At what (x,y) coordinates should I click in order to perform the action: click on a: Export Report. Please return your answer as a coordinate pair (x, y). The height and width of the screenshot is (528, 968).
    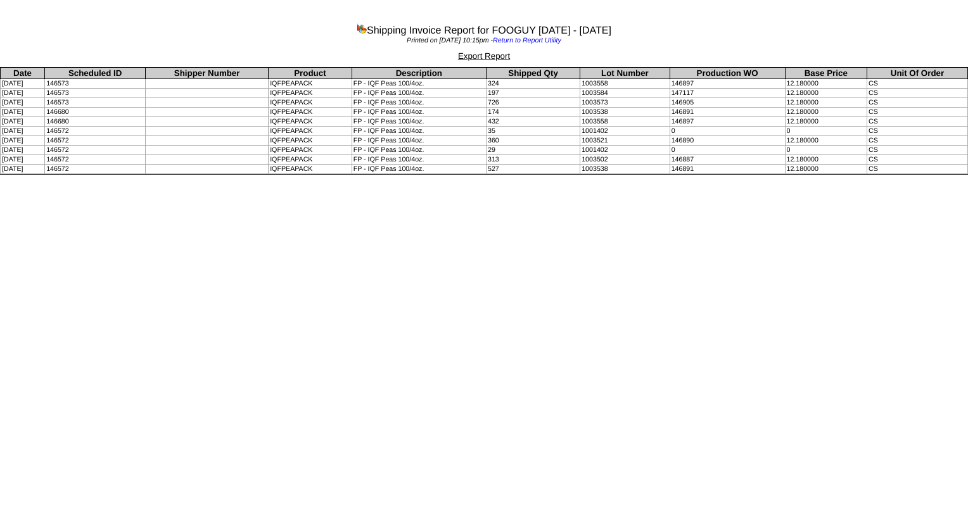
    Looking at the image, I should click on (484, 56).